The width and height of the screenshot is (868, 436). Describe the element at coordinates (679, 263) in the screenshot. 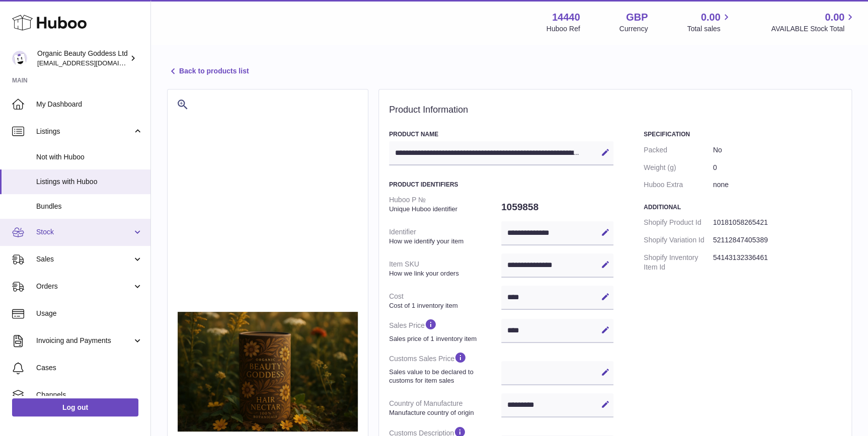

I see `dt: Shopify Inventory Item Id` at that location.